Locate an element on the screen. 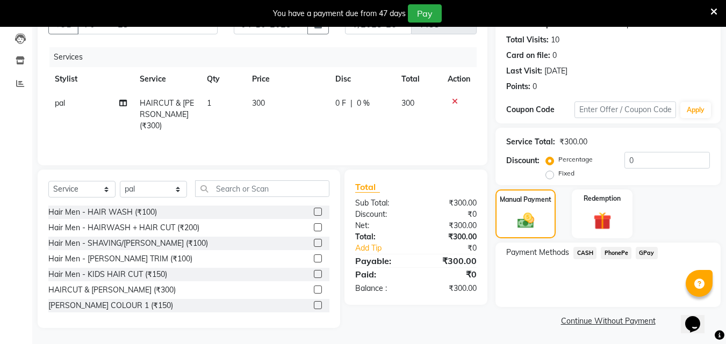 The image size is (726, 344). th: Service is located at coordinates (167, 79).